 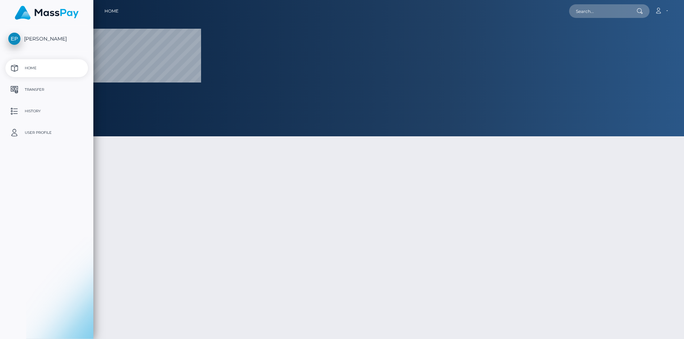 I want to click on input: Search..., so click(x=603, y=11).